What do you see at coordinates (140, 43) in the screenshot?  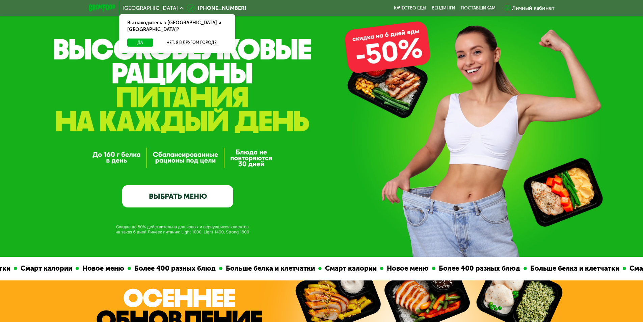 I see `button: Да` at bounding box center [140, 43].